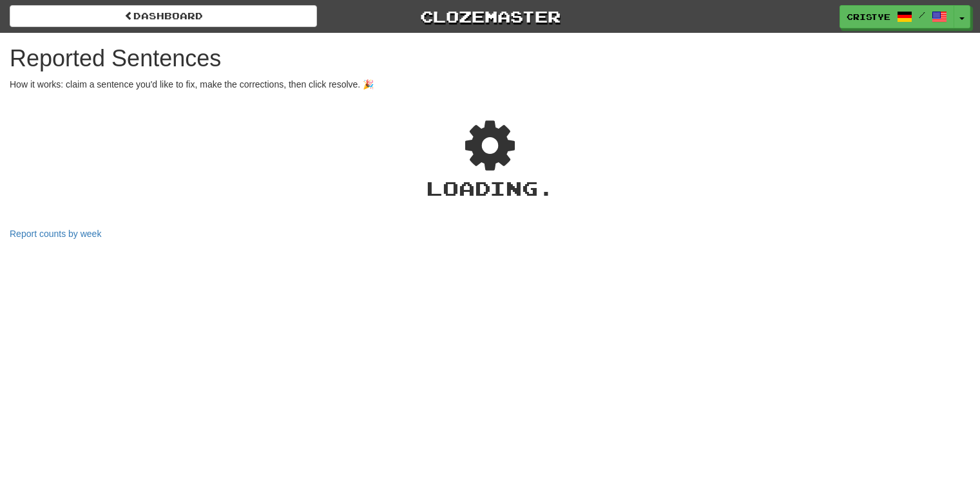 Image resolution: width=980 pixels, height=481 pixels. I want to click on p: How it works: claim a sentence you'd like to fix, make the corrections, then click resolve. 🎉, so click(490, 84).